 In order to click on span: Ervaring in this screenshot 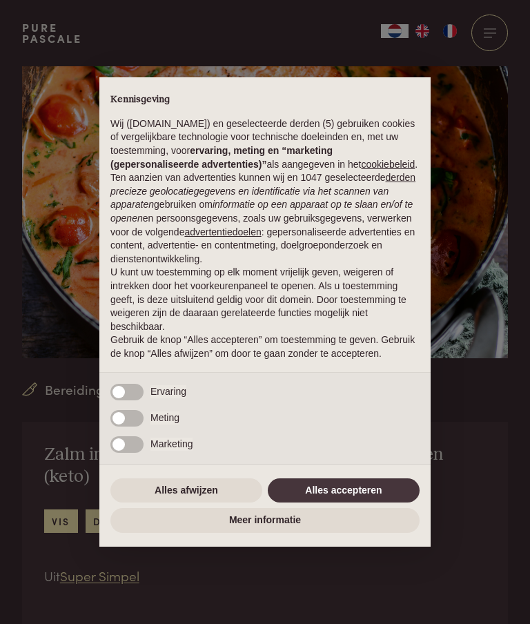, I will do `click(168, 392)`.